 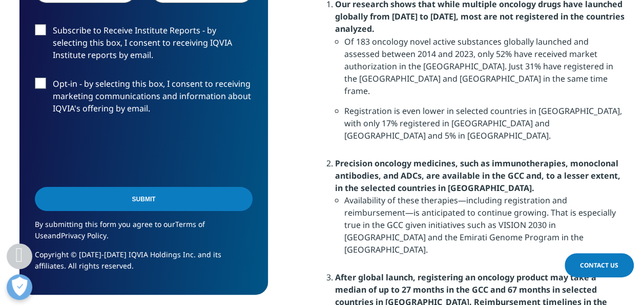 What do you see at coordinates (484, 69) in the screenshot?
I see `li: Of 183 oncology novel active substances globally launched and assessed between 2014 and 2023, onl...` at bounding box center [484, 69].